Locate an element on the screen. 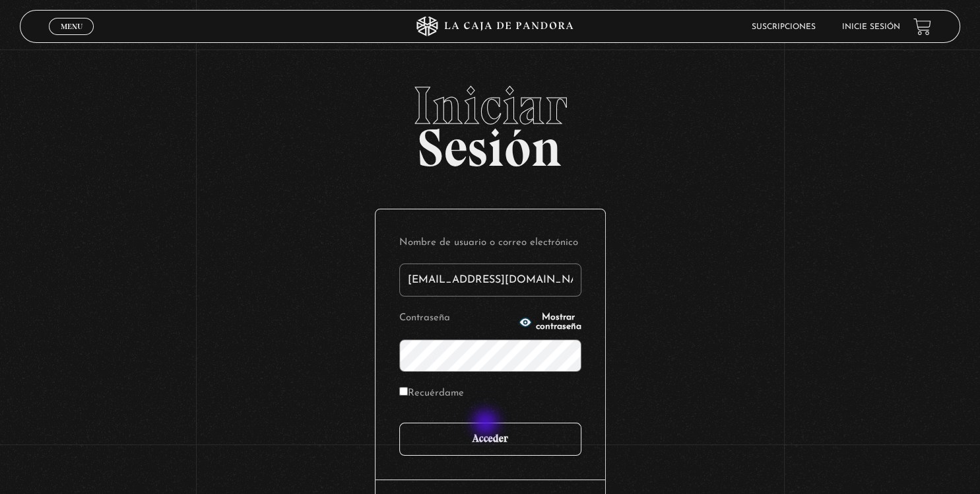  span: Menu is located at coordinates (72, 26).